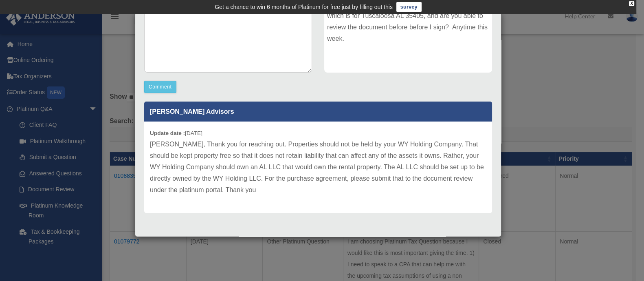 The width and height of the screenshot is (644, 281). What do you see at coordinates (303, 7) in the screenshot?
I see `div: Get a chance to win 6 months of Platinum for free just by filling out this` at bounding box center [303, 7].